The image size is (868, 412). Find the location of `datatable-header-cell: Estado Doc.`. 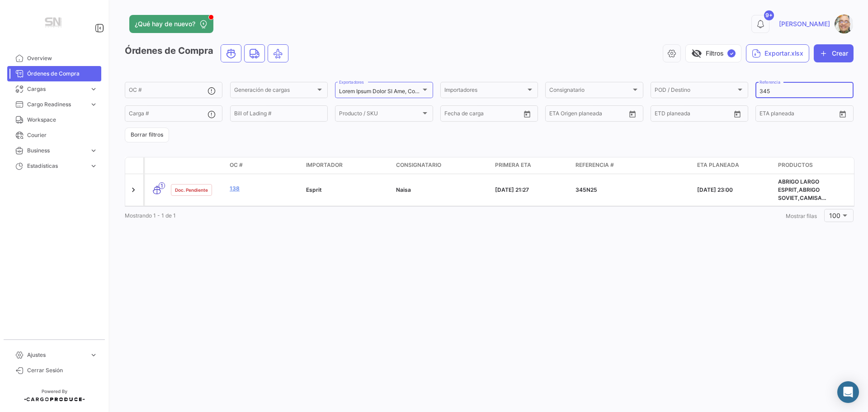

datatable-header-cell: Estado Doc. is located at coordinates (197, 166).